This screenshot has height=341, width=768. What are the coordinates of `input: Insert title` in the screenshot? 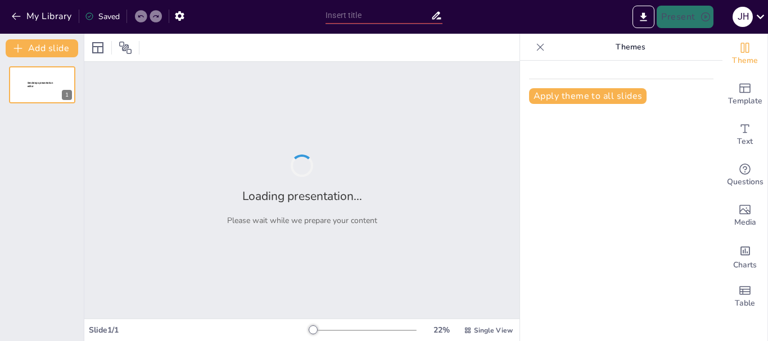 It's located at (378, 15).